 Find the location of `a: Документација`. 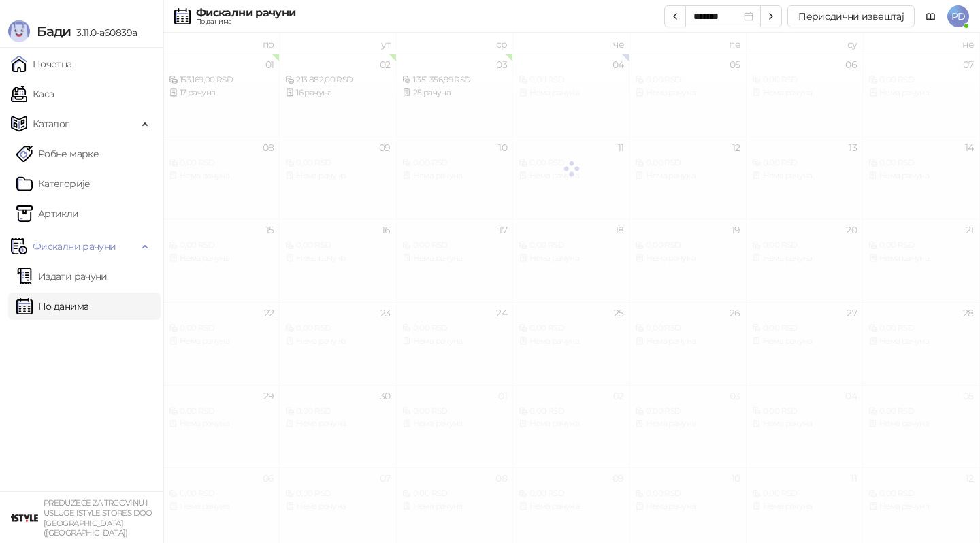

a: Документација is located at coordinates (931, 16).